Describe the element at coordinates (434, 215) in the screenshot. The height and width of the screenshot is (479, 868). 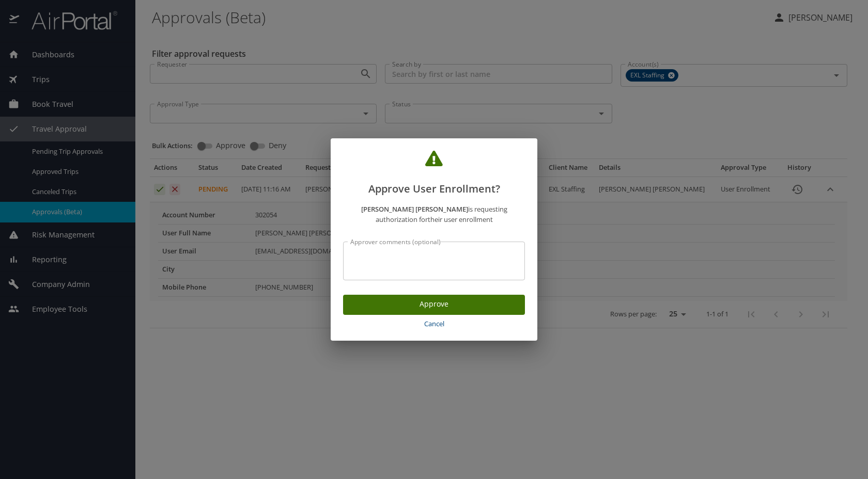
I see `p: is requesting authorization for their user enrollment` at that location.